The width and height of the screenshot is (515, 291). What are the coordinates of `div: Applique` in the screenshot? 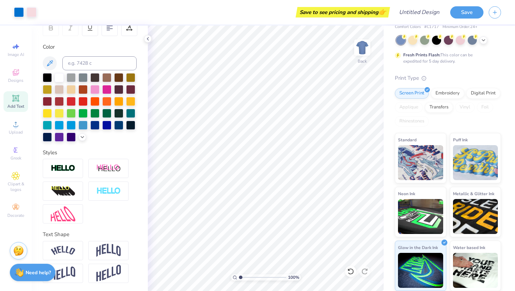 It's located at (408, 107).